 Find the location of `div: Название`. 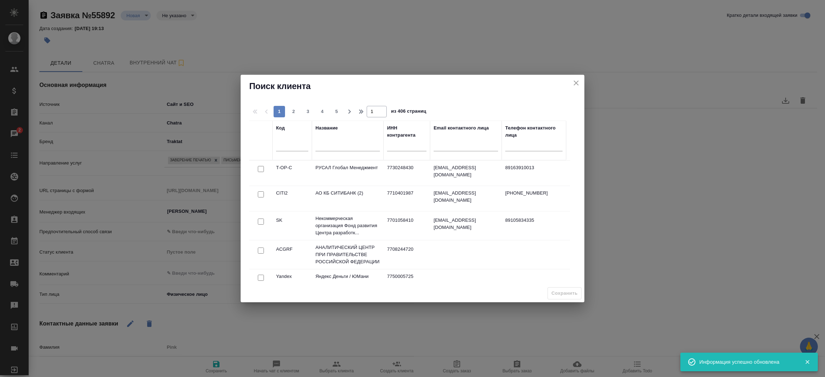

div: Название is located at coordinates (327, 128).